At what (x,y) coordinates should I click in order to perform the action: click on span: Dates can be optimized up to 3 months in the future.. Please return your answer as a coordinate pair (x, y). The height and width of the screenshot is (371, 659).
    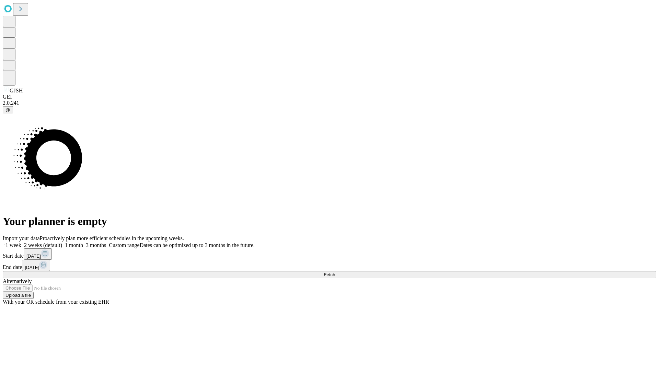
    Looking at the image, I should click on (197, 245).